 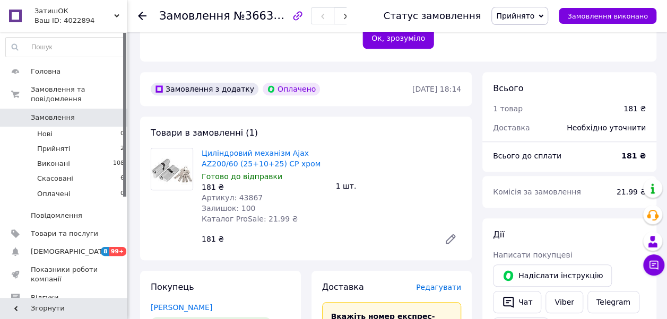 What do you see at coordinates (242, 177) in the screenshot?
I see `span: Готово до відправки` at bounding box center [242, 177].